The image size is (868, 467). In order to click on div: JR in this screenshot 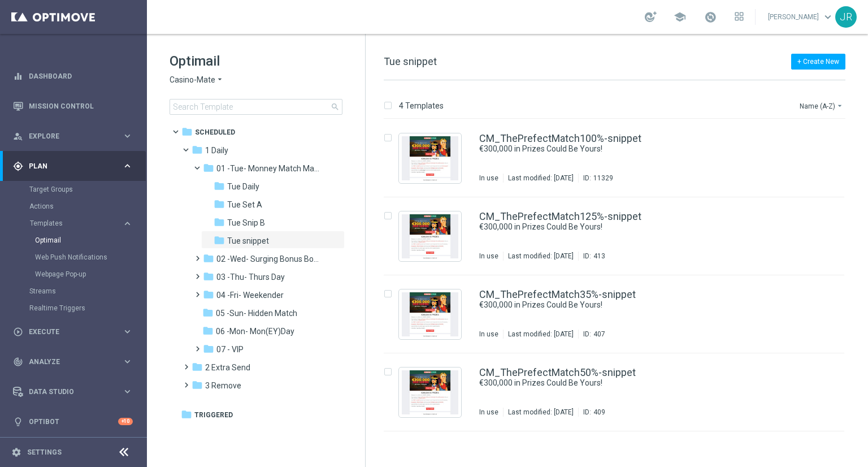, I will do `click(846, 17)`.